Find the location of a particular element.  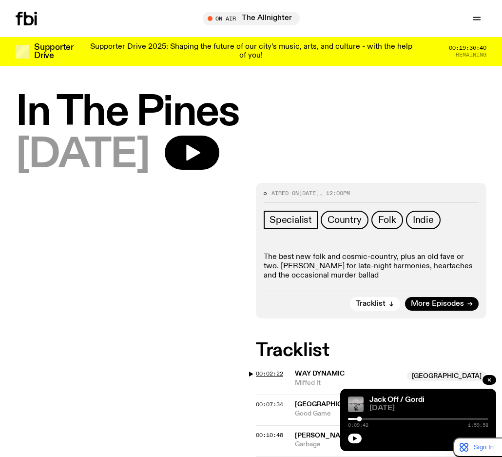

span: , 12:00pm is located at coordinates (334, 193).